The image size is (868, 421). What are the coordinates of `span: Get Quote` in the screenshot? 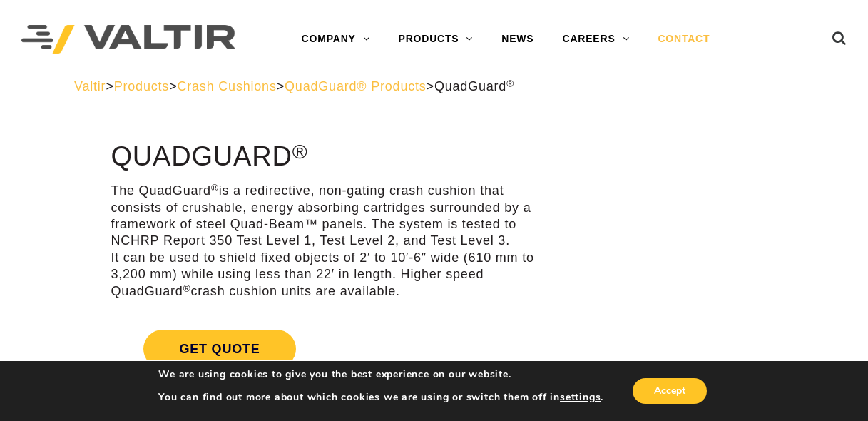 It's located at (219, 349).